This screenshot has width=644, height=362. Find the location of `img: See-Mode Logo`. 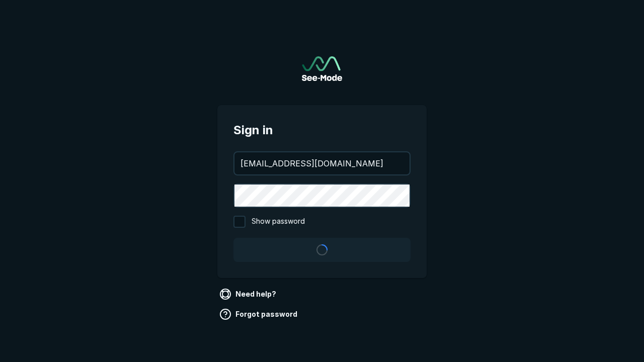

img: See-Mode Logo is located at coordinates (322, 68).